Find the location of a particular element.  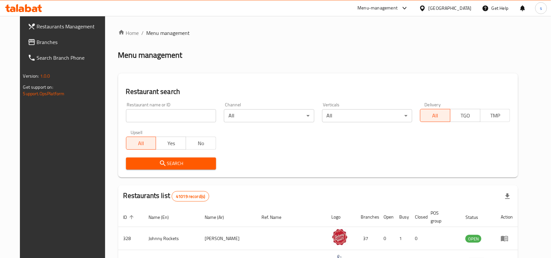

a: Home is located at coordinates (129, 33).